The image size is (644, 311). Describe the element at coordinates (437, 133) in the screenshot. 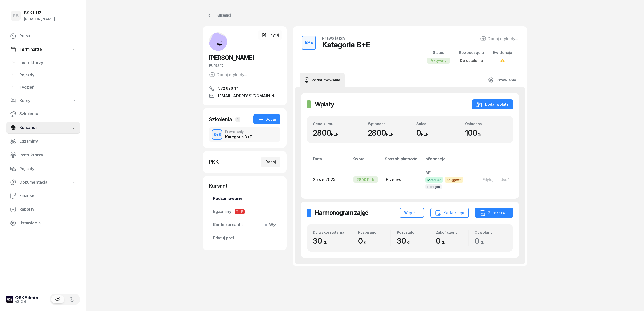

I see `div: 0` at that location.